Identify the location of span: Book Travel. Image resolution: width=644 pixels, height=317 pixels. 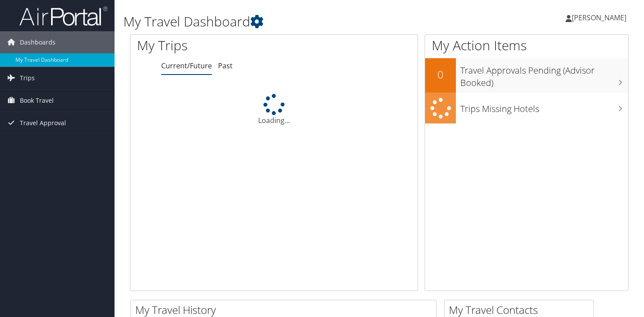
(36, 100).